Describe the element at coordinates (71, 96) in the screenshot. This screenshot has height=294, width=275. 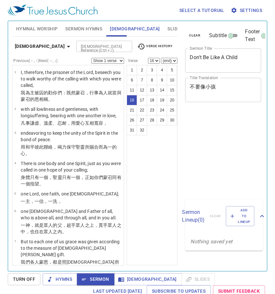
I see `p: 我` at that location.